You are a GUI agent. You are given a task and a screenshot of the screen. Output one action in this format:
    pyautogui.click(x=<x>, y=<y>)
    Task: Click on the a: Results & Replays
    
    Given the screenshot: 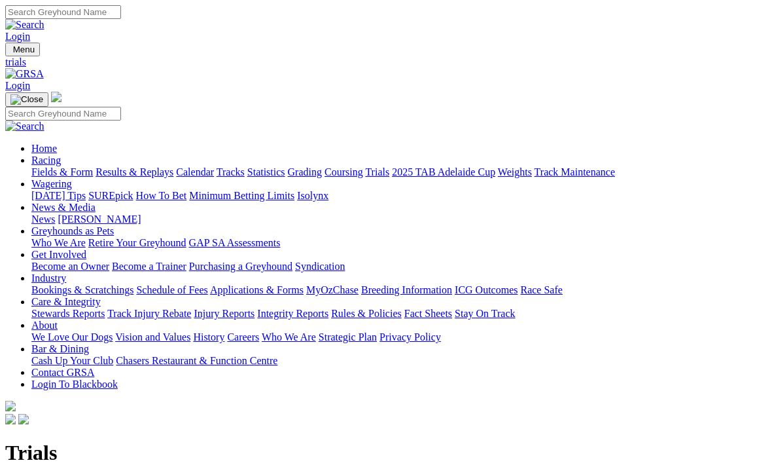 What is the action you would take?
    pyautogui.click(x=134, y=171)
    